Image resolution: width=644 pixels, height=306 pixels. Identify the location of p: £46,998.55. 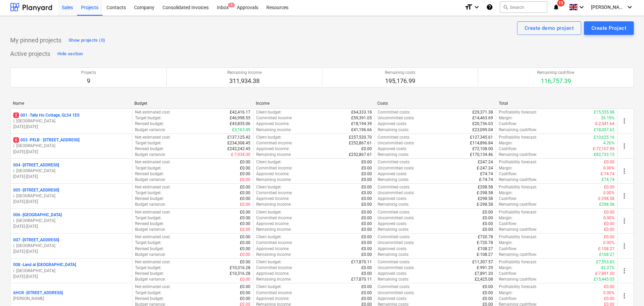
(240, 118).